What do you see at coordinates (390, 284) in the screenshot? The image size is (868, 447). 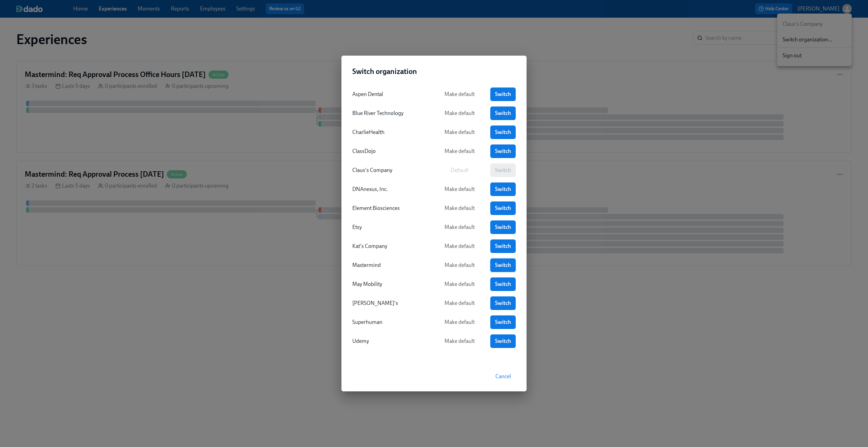 I see `div: May Mobility` at bounding box center [390, 284].